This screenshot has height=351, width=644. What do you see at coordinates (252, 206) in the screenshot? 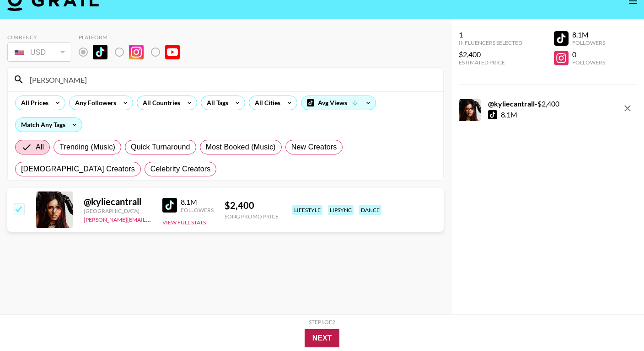
I see `div: $ 2,400` at bounding box center [252, 206].